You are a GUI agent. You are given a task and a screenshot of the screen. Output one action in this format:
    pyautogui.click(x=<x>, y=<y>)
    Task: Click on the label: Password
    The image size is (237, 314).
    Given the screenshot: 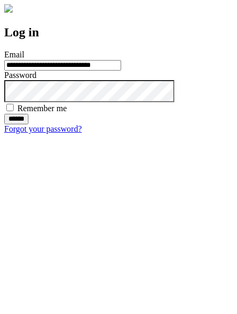 What is the action you would take?
    pyautogui.click(x=20, y=75)
    